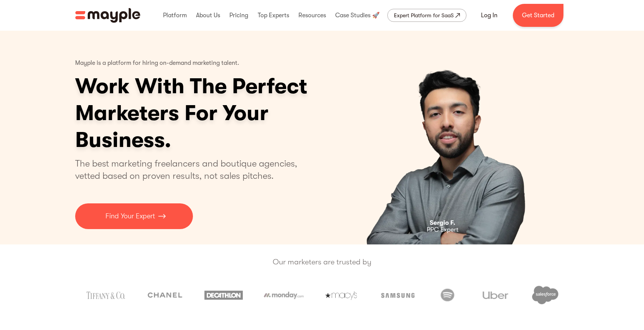  I want to click on a: Log In, so click(489, 16).